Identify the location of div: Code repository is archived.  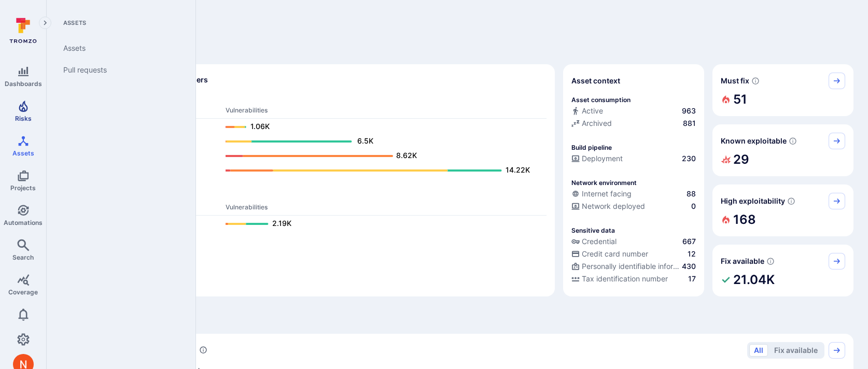
(633, 124).